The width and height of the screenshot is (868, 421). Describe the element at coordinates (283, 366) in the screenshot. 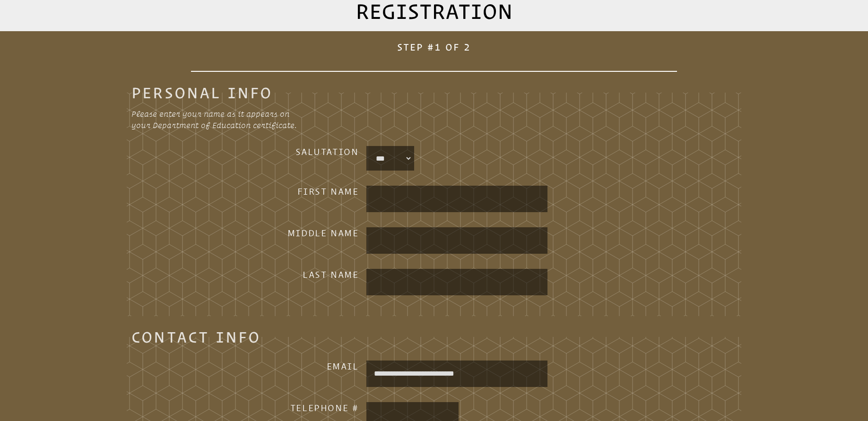

I see `h3: Email` at that location.